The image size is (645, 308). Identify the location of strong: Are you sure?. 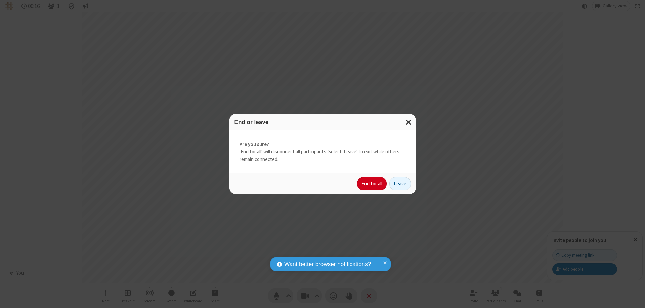
(323, 144).